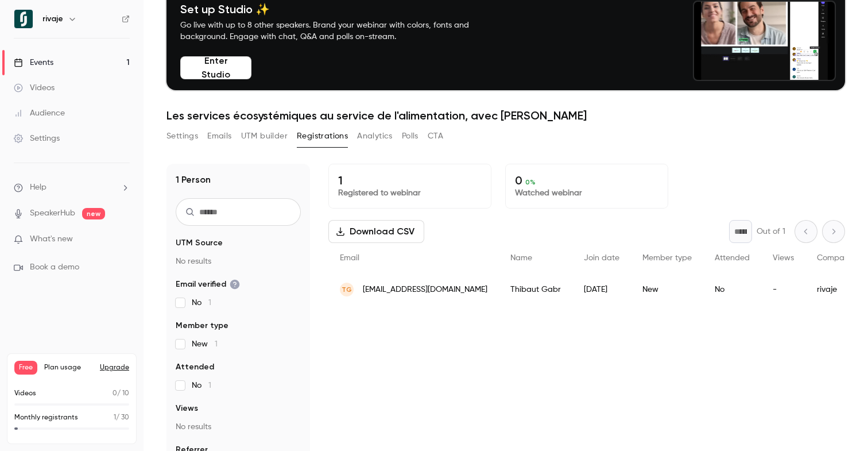 The image size is (868, 451). Describe the element at coordinates (732, 289) in the screenshot. I see `div: No` at that location.